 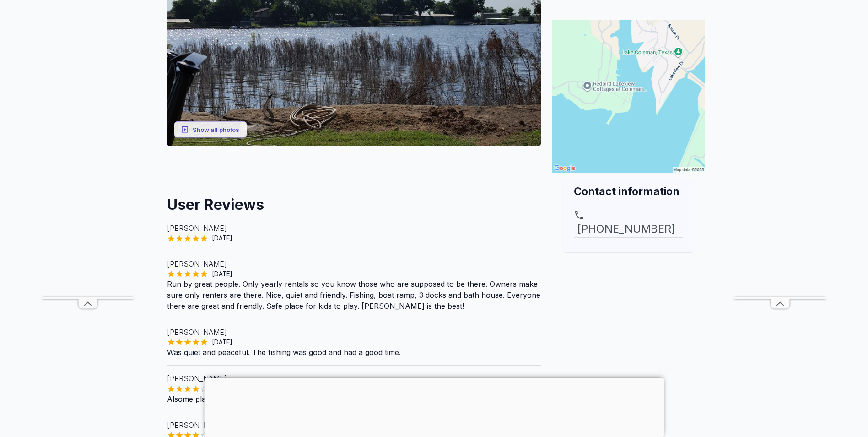 I want to click on img: Map for Quail Creek RV Park, so click(x=629, y=96).